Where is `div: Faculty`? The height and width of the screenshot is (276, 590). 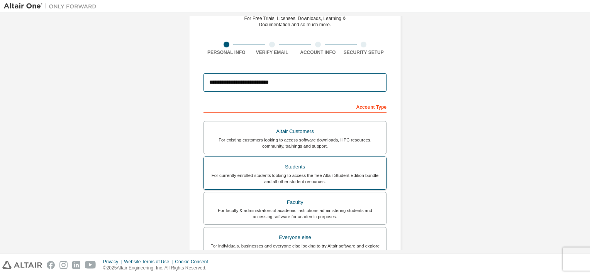
div: Faculty is located at coordinates (295, 203).